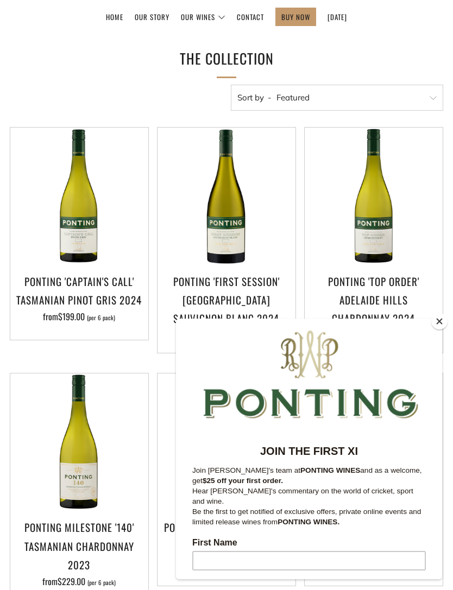 The width and height of the screenshot is (453, 590). I want to click on h3: Ponting 'Rianna' Rosé 2024, so click(226, 527).